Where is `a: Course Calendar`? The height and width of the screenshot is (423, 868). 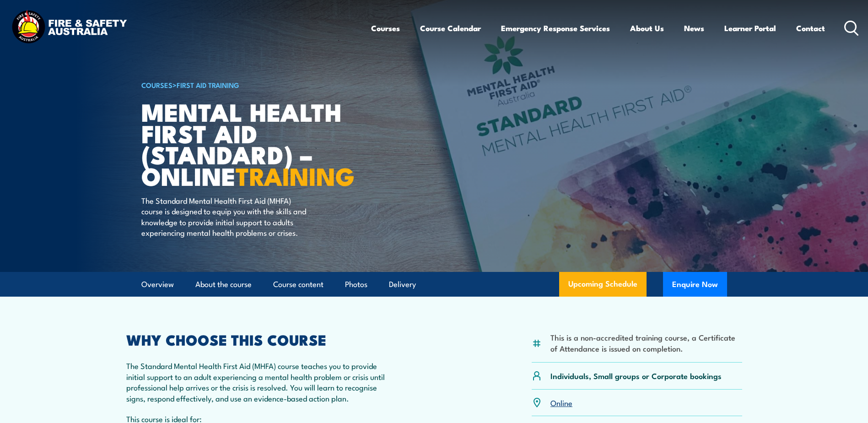
a: Course Calendar is located at coordinates (451, 28).